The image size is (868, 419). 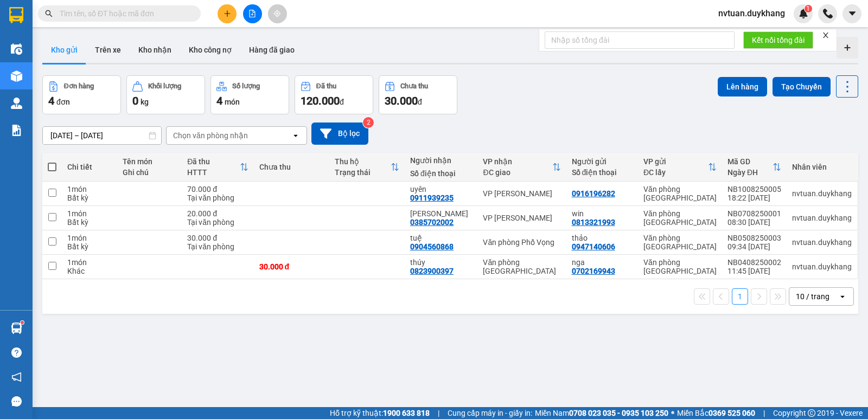 I want to click on div: Văn phòng Phố Vọng, so click(x=521, y=242).